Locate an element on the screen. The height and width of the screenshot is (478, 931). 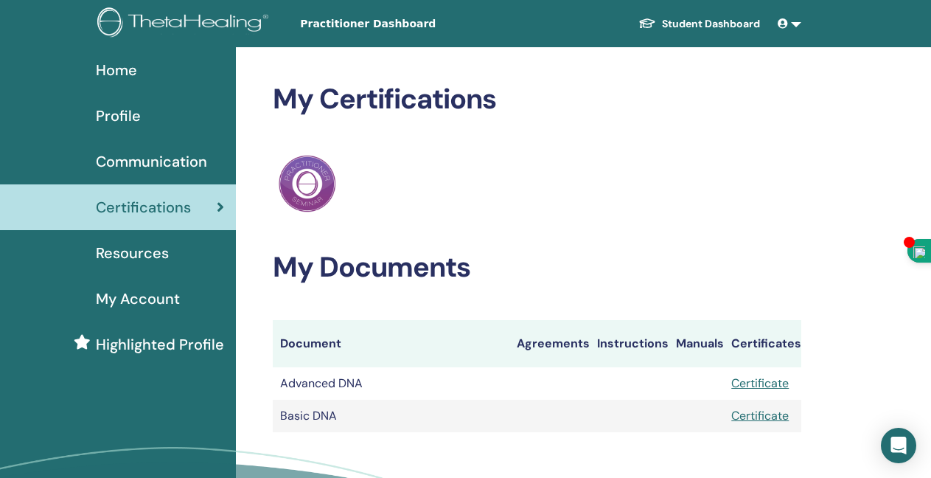
td: Advanced DNA is located at coordinates (391, 383).